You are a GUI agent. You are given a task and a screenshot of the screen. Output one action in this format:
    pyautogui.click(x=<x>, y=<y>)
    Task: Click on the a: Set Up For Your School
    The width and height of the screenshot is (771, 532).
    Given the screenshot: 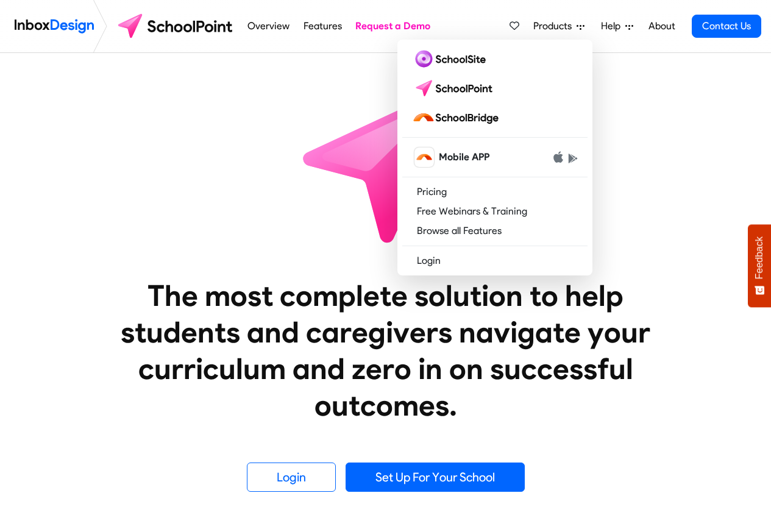 What is the action you would take?
    pyautogui.click(x=435, y=477)
    